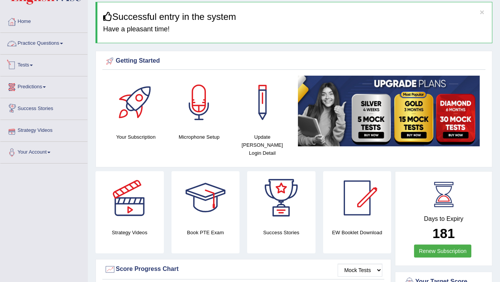  What do you see at coordinates (389, 111) in the screenshot?
I see `img: small5.jpg` at bounding box center [389, 111].